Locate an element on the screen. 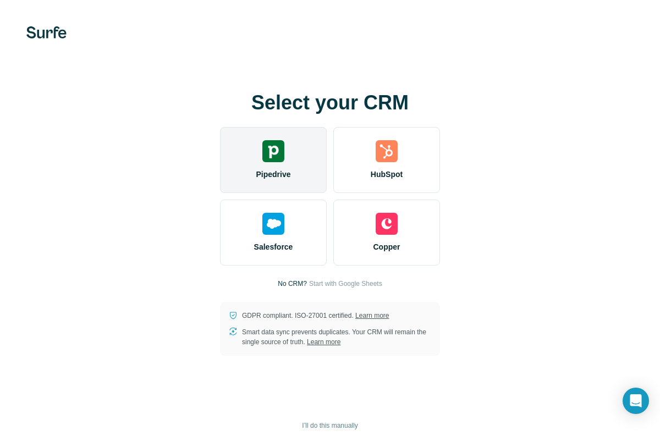 Image resolution: width=660 pixels, height=447 pixels. span: Copper is located at coordinates (387, 247).